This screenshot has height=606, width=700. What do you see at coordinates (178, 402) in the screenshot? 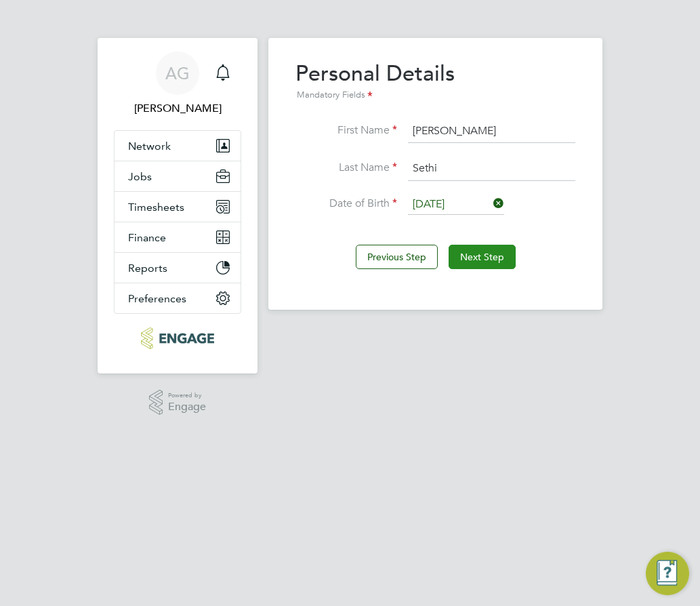
I see `a: Powered byEngage` at bounding box center [178, 402].